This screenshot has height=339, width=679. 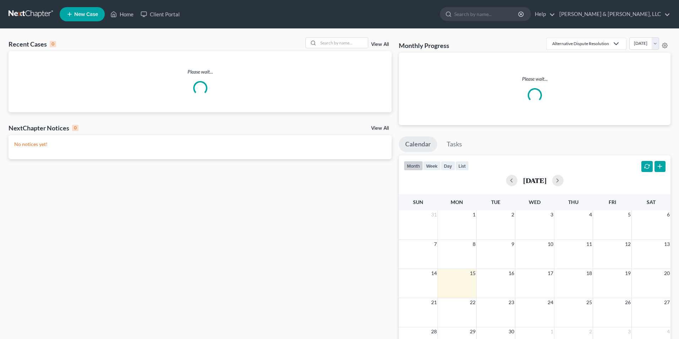 I want to click on a: Home, so click(x=122, y=14).